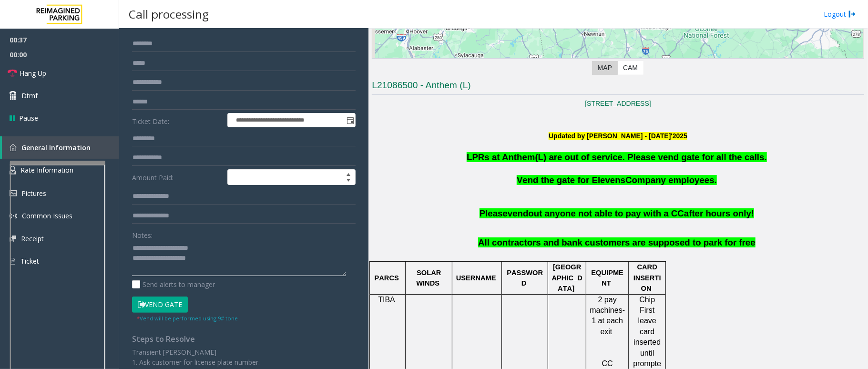  I want to click on h3: Call processing, so click(169, 14).